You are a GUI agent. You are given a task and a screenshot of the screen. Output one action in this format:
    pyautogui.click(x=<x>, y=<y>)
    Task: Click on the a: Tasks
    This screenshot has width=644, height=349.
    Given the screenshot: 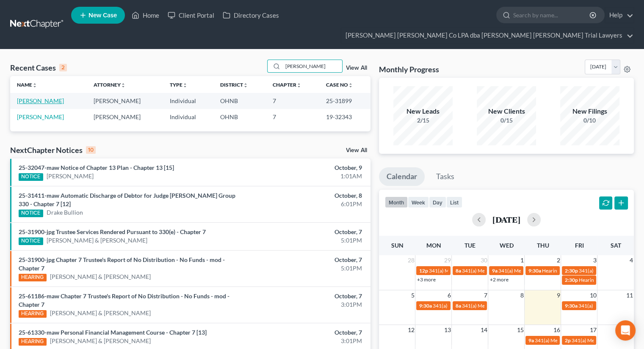 What is the action you would take?
    pyautogui.click(x=445, y=177)
    